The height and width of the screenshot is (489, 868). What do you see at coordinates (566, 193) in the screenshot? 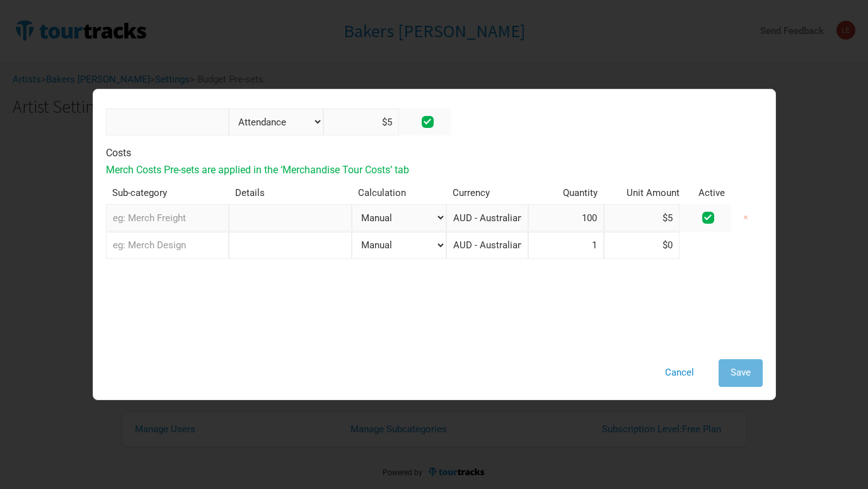
I see `th: Quantity` at bounding box center [566, 193].